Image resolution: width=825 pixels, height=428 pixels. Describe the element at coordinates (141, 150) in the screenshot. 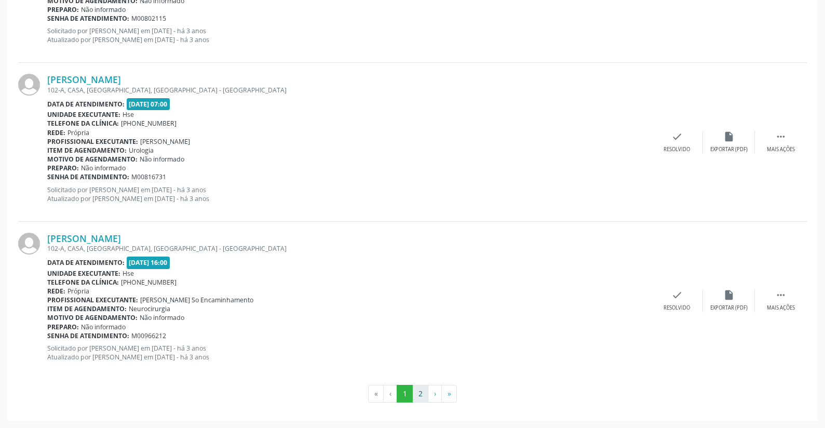

I see `span: Urologia` at that location.